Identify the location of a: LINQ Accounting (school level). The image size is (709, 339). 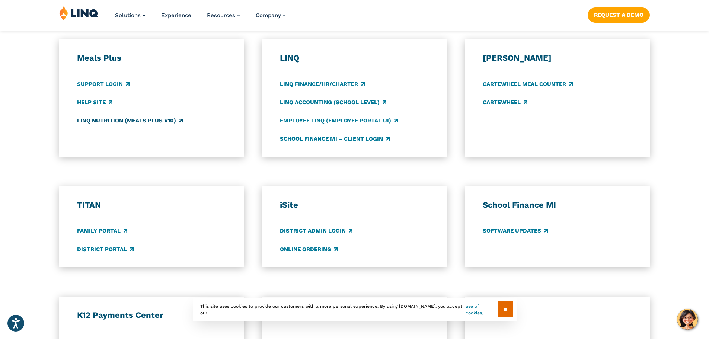
(333, 102).